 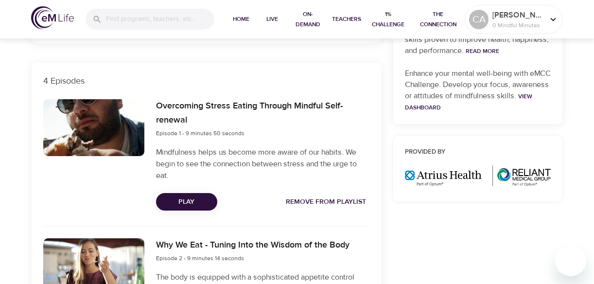 What do you see at coordinates (479, 19) in the screenshot?
I see `div: CA` at bounding box center [479, 19].